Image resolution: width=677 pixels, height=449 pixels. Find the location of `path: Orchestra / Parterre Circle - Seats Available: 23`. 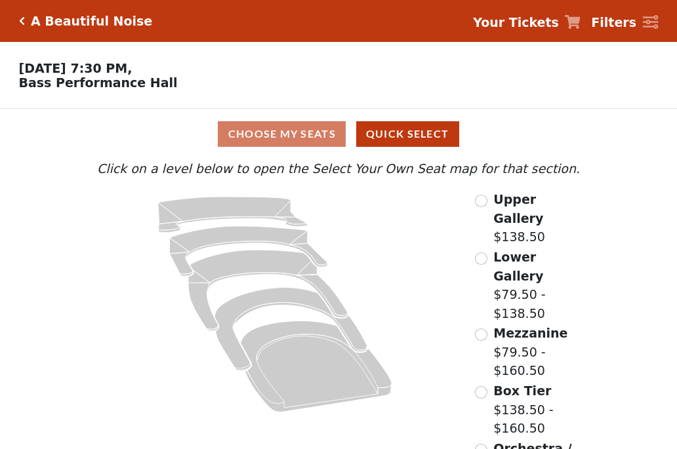

path: Orchestra / Parterre Circle - Seats Available: 23 is located at coordinates (316, 367).